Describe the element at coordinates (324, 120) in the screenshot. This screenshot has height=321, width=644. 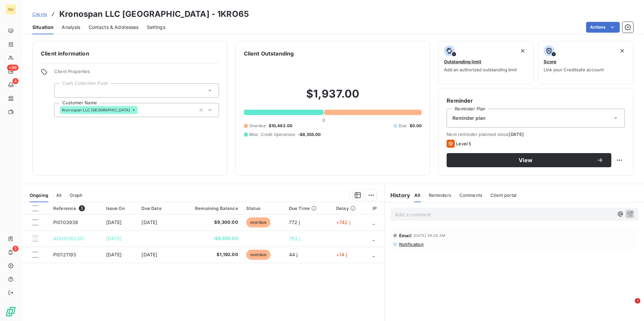
I see `span: 0` at that location.